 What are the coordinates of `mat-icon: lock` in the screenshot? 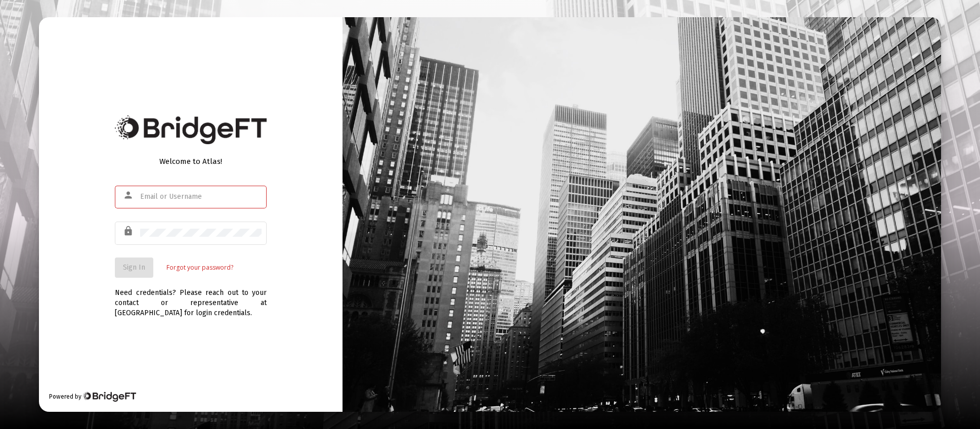 It's located at (129, 231).